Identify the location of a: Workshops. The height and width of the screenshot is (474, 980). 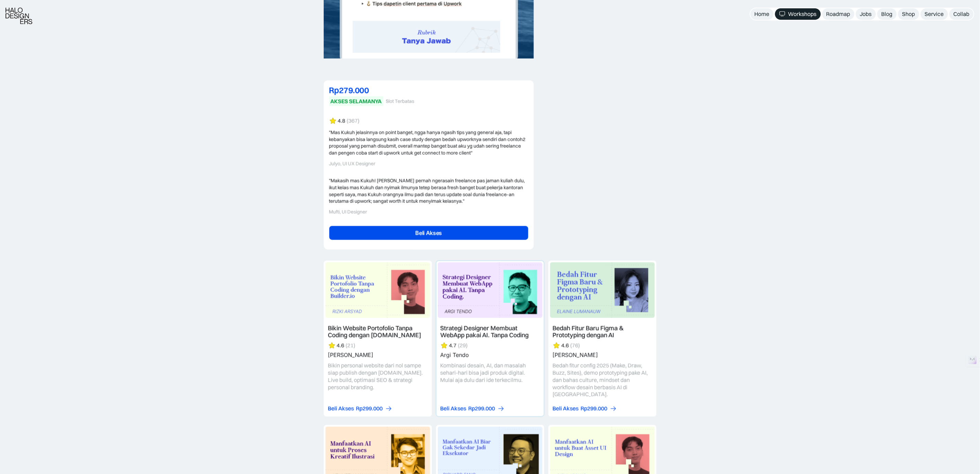
(798, 14).